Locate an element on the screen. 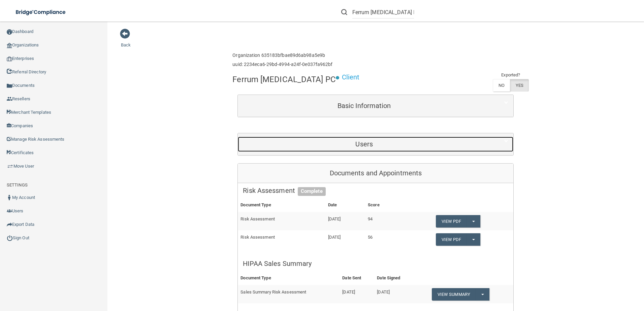 The height and width of the screenshot is (311, 644). h6: Organization 635183bfbae89d6ab98a5e9b is located at coordinates (282, 55).